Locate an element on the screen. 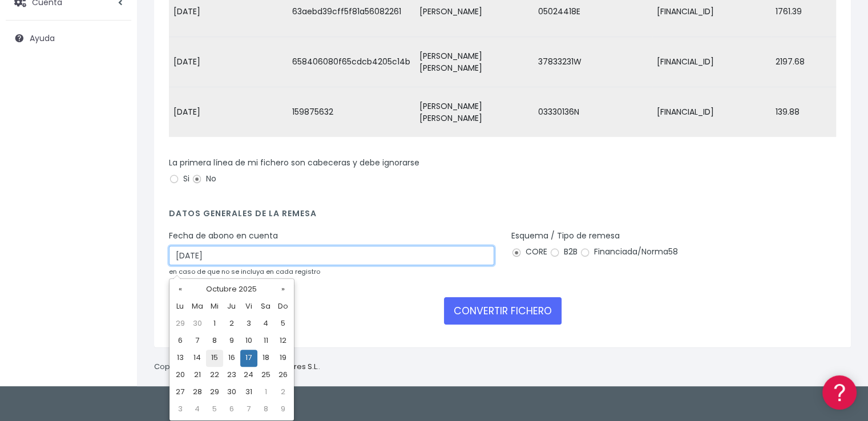 The width and height of the screenshot is (868, 421). td: 16 is located at coordinates (232, 358).